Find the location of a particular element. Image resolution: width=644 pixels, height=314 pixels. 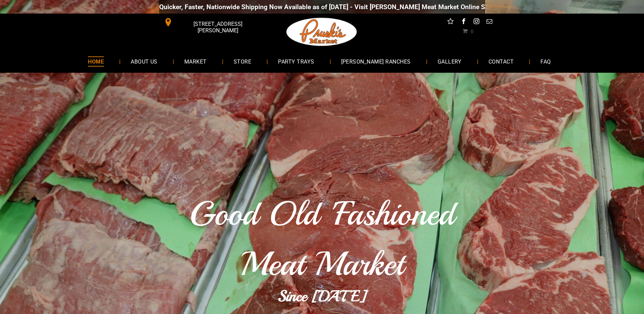

a: STORE is located at coordinates (243, 61).